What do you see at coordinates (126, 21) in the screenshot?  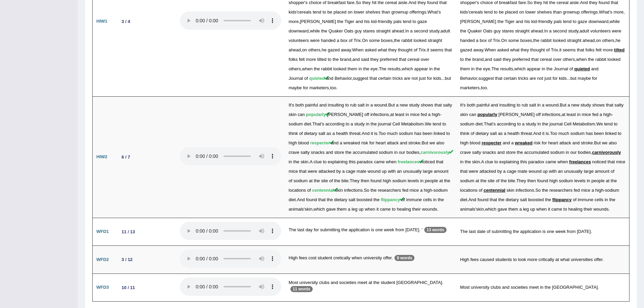 I see `div: 3 / 4` at bounding box center [126, 21].